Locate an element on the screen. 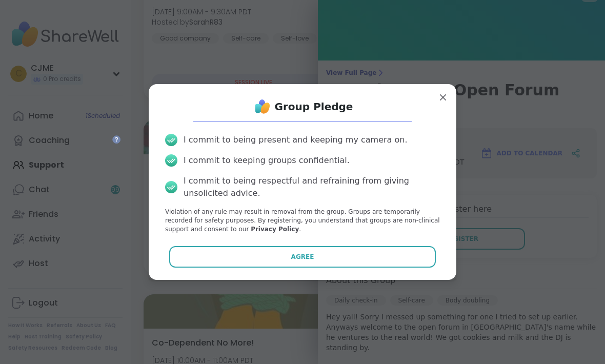 This screenshot has height=364, width=605. button: Agree is located at coordinates (302, 257).